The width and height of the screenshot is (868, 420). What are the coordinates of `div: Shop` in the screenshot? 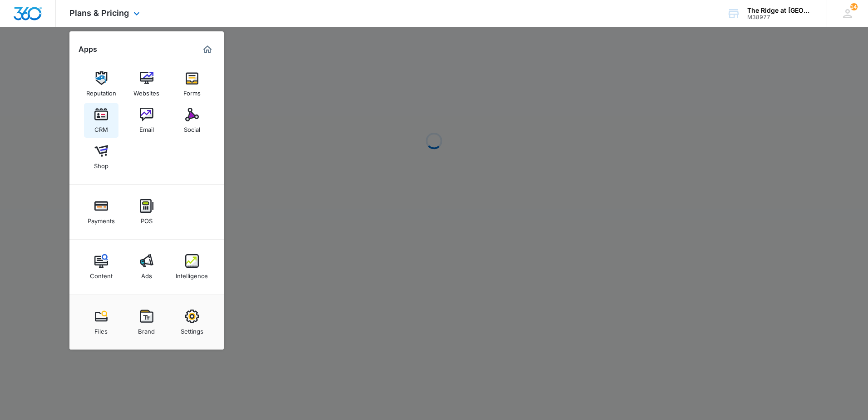 It's located at (101, 164).